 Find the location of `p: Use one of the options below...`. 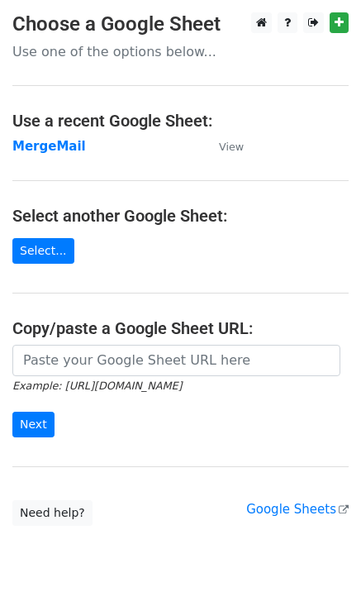

p: Use one of the options below... is located at coordinates (180, 51).